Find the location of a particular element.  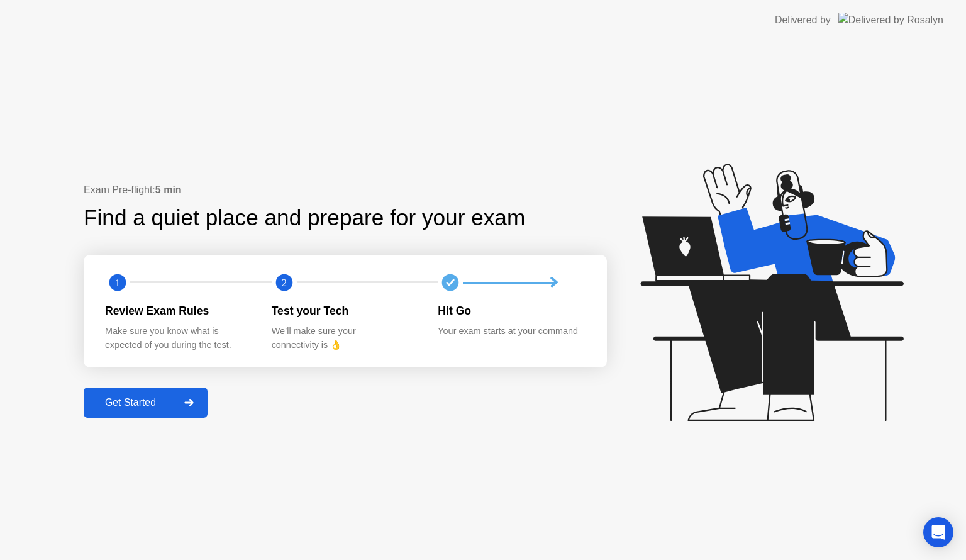

b: 5 min is located at coordinates (169, 189).